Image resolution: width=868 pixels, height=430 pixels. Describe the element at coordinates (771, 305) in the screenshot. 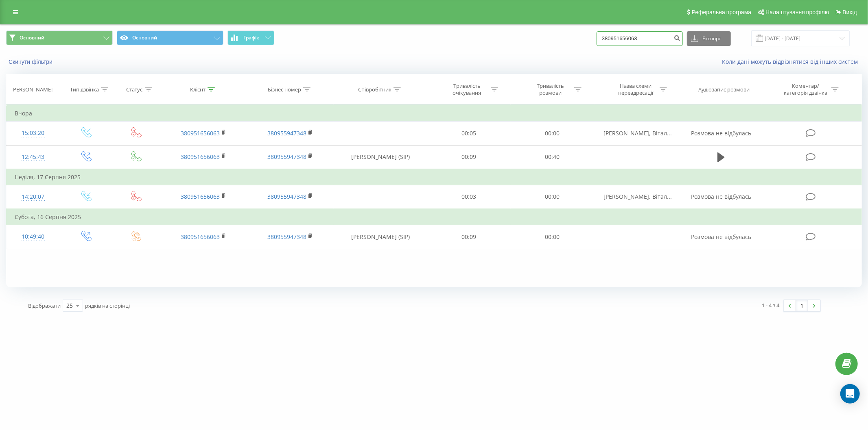

I see `div: 1 - 4 з 4` at that location.